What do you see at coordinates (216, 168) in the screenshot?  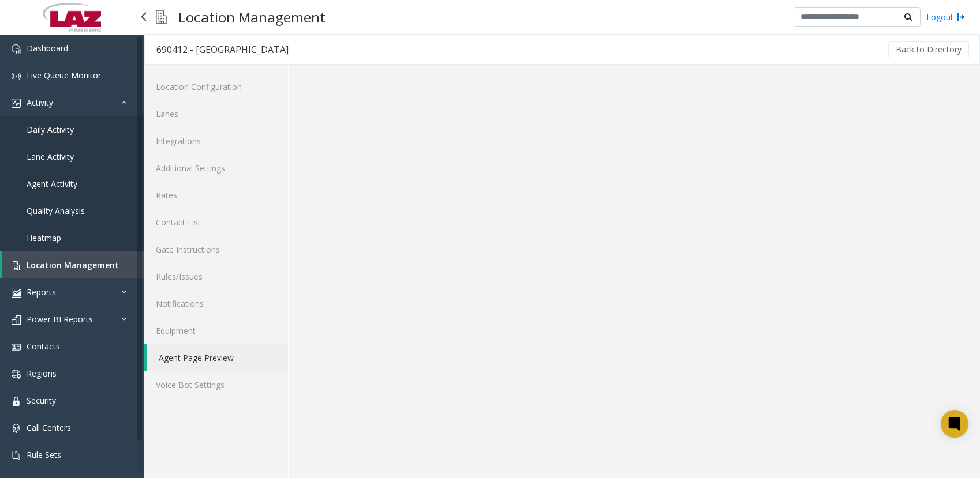 I see `a: Additional Settings` at bounding box center [216, 168].